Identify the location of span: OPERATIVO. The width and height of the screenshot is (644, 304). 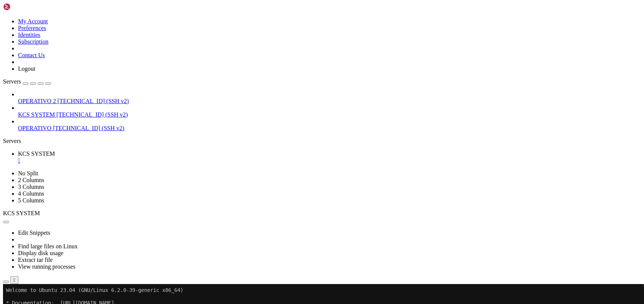
(34, 128).